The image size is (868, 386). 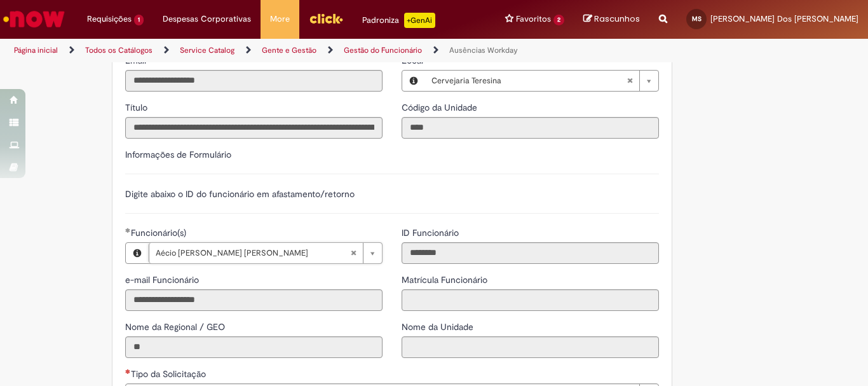 What do you see at coordinates (533, 19) in the screenshot?
I see `span: Favoritos` at bounding box center [533, 19].